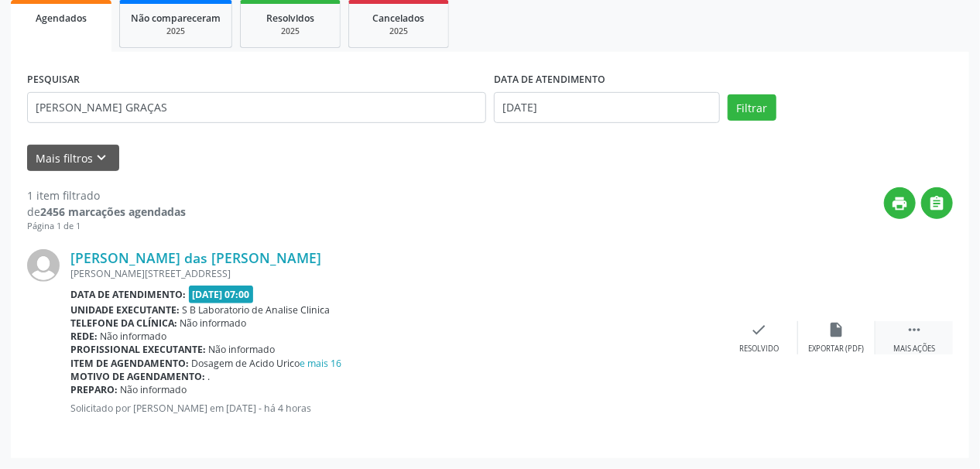  Describe the element at coordinates (176, 18) in the screenshot. I see `span: Não compareceram` at that location.